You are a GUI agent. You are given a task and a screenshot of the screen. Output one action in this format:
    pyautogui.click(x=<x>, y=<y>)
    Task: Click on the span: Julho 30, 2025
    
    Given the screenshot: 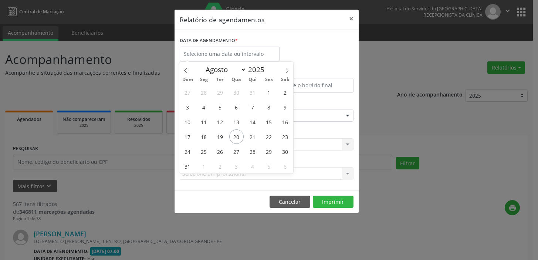 What is the action you would take?
    pyautogui.click(x=236, y=92)
    